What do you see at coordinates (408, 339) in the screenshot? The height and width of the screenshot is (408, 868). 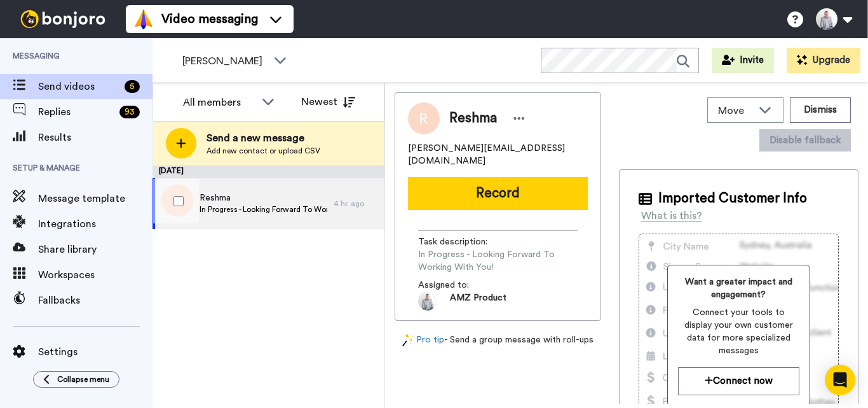 I see `img: magic-wand.svg` at bounding box center [408, 339].